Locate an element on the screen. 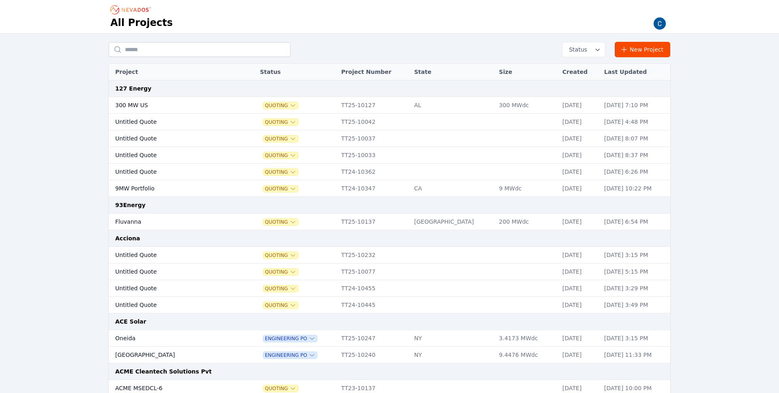  th: Created is located at coordinates (579, 72).